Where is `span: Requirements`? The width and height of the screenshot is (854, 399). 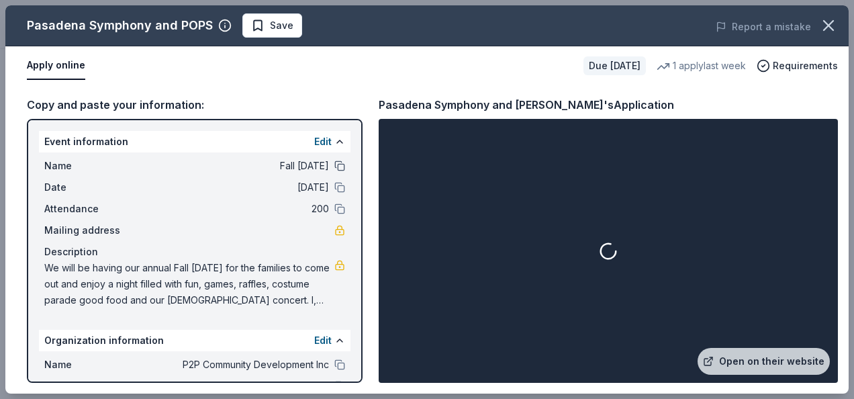
span: Requirements is located at coordinates (805, 66).